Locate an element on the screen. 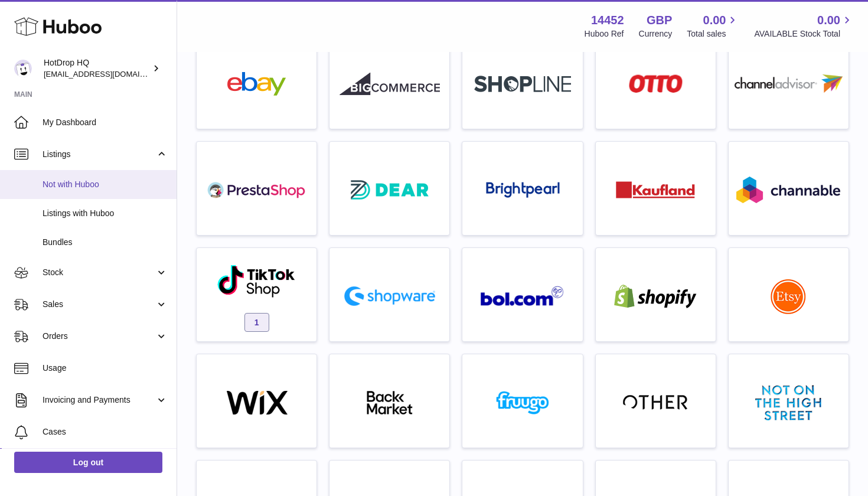  a: roseta-otto is located at coordinates (656, 82).